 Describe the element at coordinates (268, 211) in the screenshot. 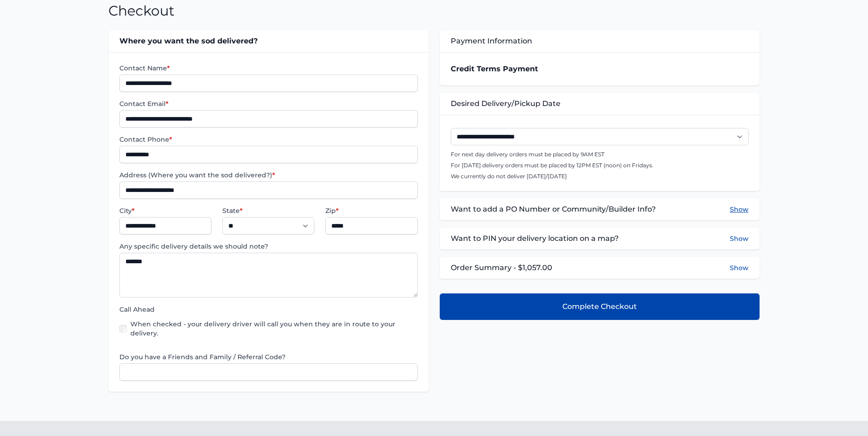

I see `label: State` at that location.